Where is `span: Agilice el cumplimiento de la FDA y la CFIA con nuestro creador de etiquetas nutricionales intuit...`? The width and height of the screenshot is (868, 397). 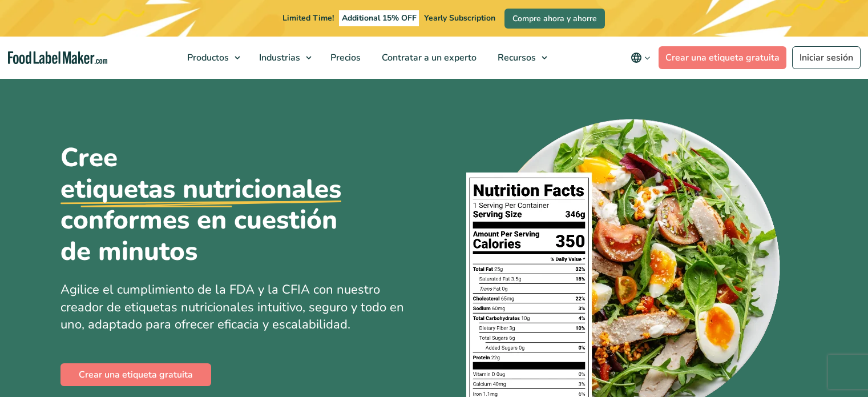 span: Agilice el cumplimiento de la FDA y la CFIA con nuestro creador de etiquetas nutricionales intuit... is located at coordinates (232, 307).